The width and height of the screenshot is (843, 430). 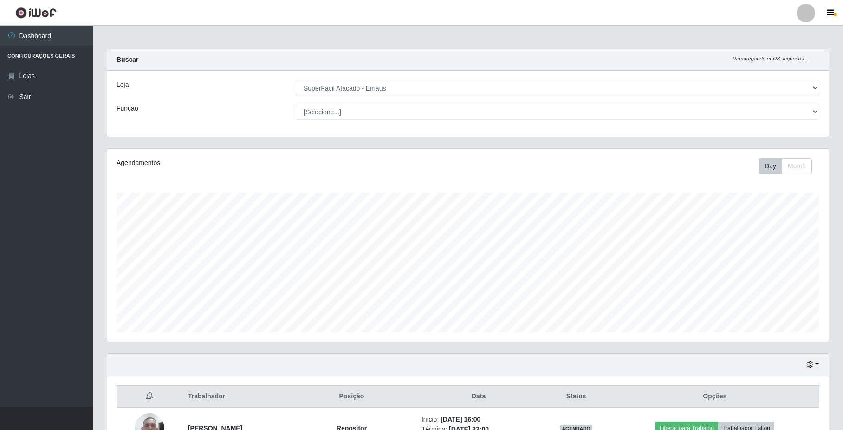 I want to click on button: Month, so click(x=797, y=166).